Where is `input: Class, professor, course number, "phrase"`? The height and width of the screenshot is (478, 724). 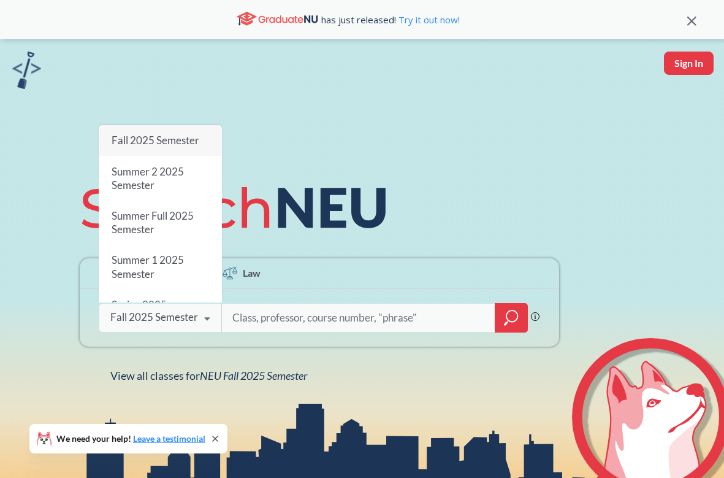
input: Class, professor, course number, "phrase" is located at coordinates (359, 318).